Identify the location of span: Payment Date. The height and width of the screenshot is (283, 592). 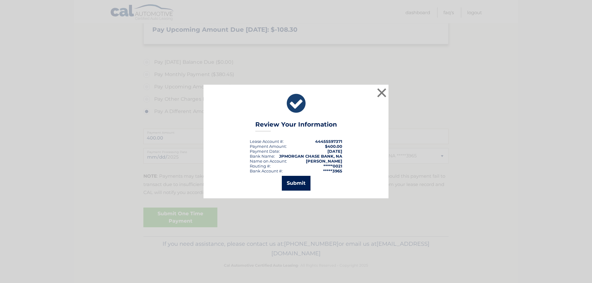
(264, 151).